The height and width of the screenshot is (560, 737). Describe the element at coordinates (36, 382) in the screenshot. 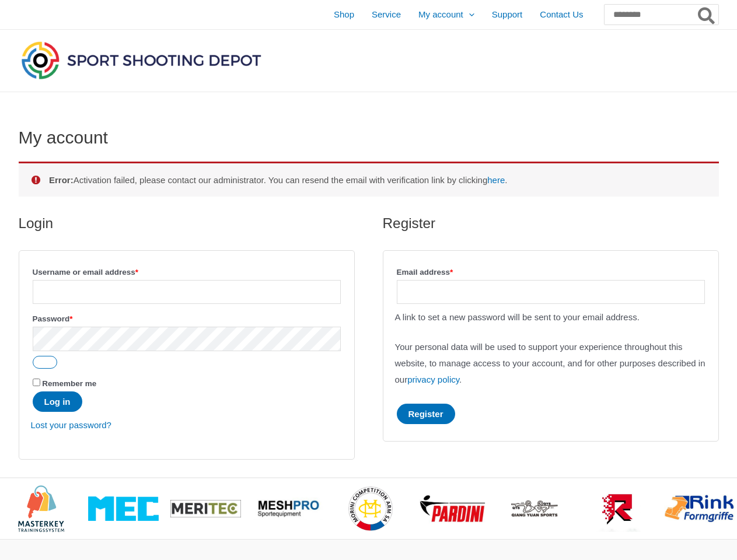

I see `input: Remember me` at that location.